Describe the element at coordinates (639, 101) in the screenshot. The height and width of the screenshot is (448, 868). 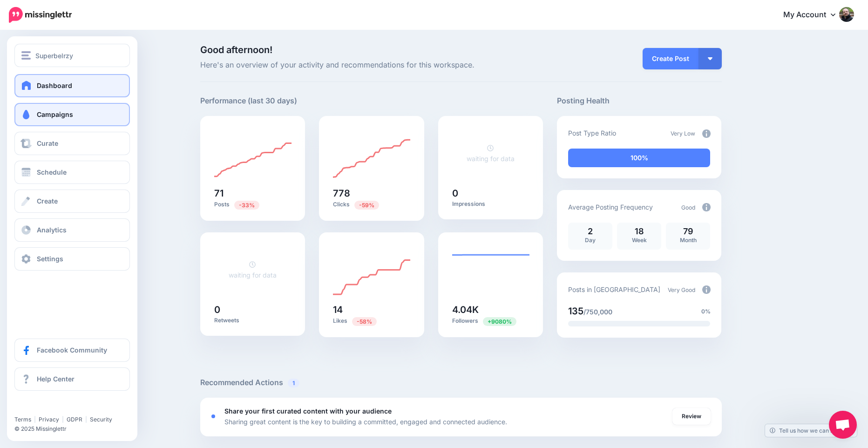
I see `h5: Posting Health` at that location.